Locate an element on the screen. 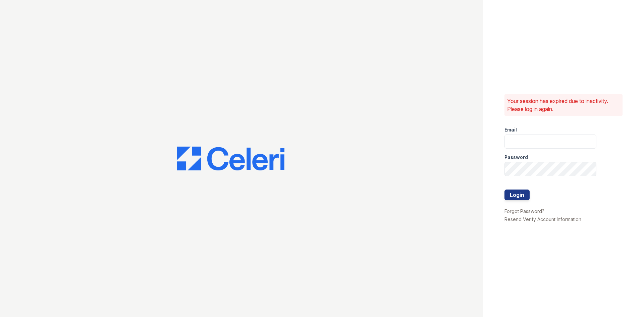 The width and height of the screenshot is (644, 317). button: Login is located at coordinates (517, 195).